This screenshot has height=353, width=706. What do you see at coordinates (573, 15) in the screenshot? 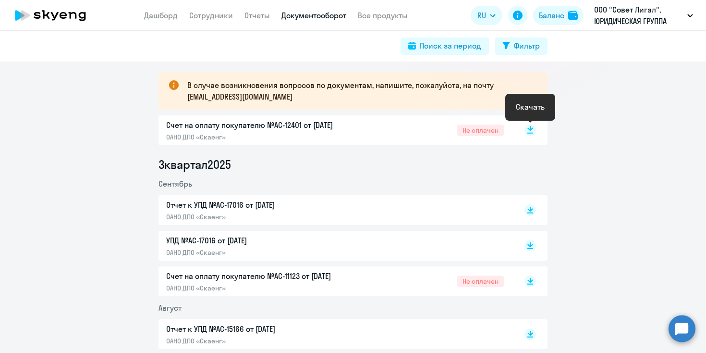
I see `img: balance` at bounding box center [573, 15].